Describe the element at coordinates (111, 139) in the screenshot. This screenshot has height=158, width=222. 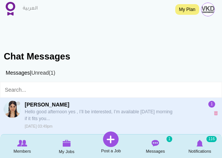
I see `img: Post a Job` at that location.